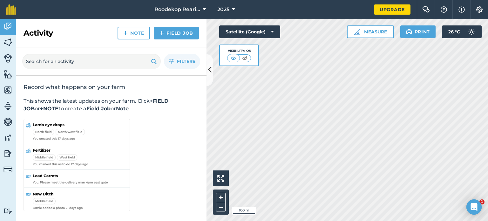  Describe the element at coordinates (482, 202) in the screenshot. I see `span: 1` at that location.